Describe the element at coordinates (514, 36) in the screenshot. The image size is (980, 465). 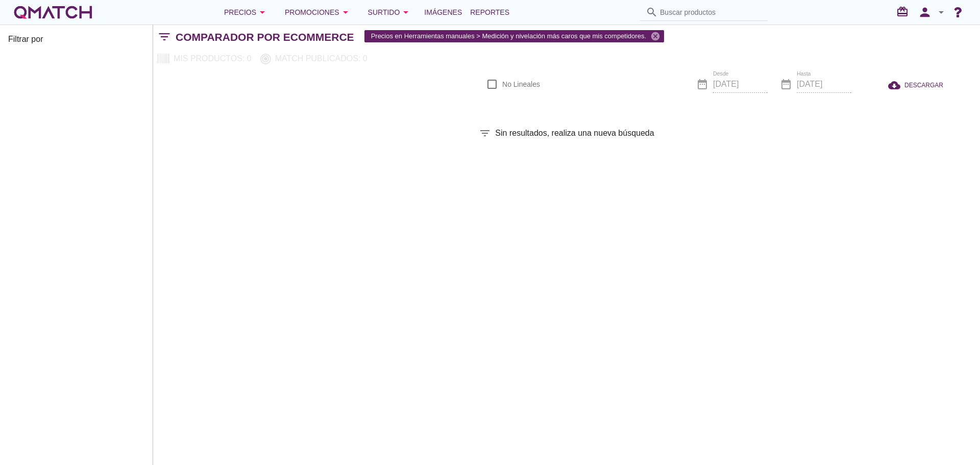
I see `span: Precios en Herramientas manuales > Medición y nivelación más caros que mis competidores.` at that location.